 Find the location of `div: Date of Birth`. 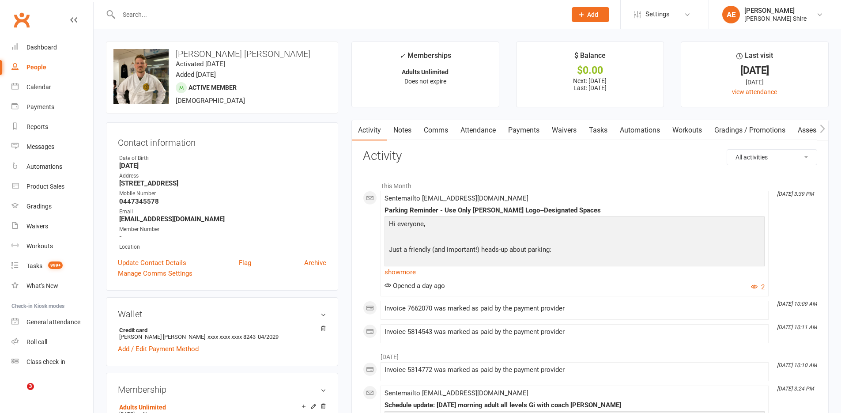

div: Date of Birth is located at coordinates (223, 158).